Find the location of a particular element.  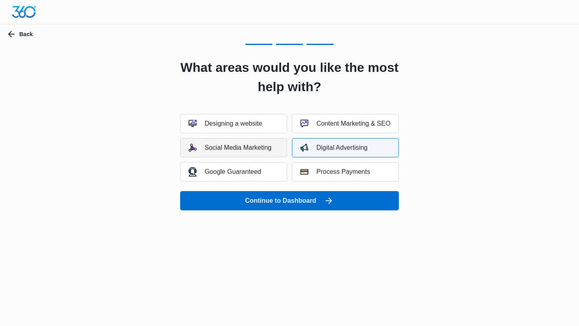

div: Content Marketing & SEO is located at coordinates (345, 124).